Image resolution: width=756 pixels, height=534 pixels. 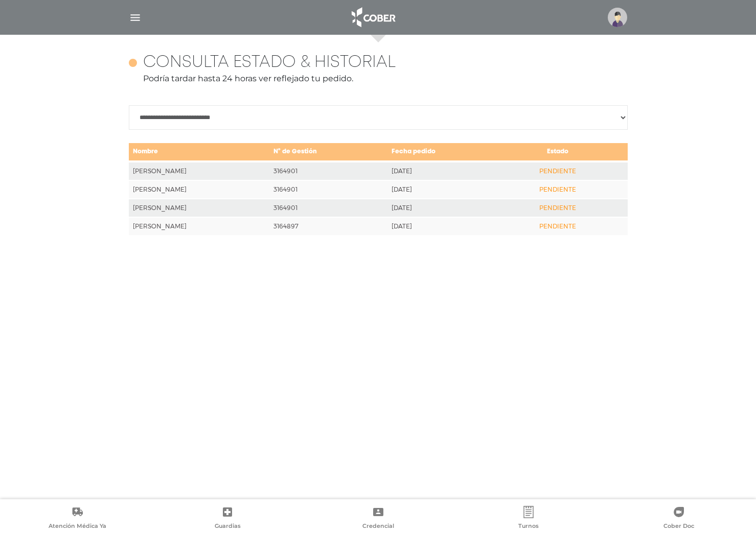 What do you see at coordinates (228, 527) in the screenshot?
I see `span: Guardias` at bounding box center [228, 527].